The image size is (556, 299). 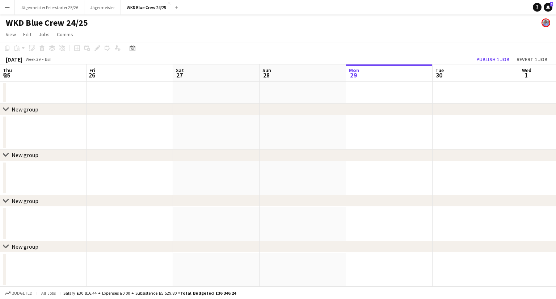 I want to click on button: Jägermeister, so click(x=102, y=7).